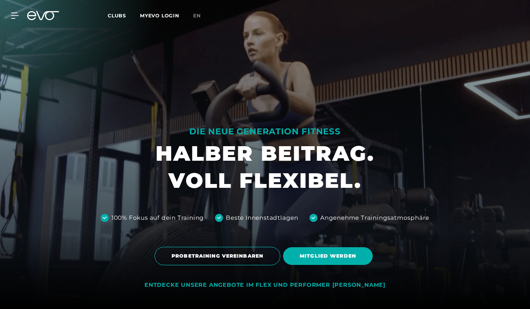 This screenshot has height=309, width=530. Describe the element at coordinates (375, 218) in the screenshot. I see `div: Angenehme Trainingsatmosphäre` at that location.